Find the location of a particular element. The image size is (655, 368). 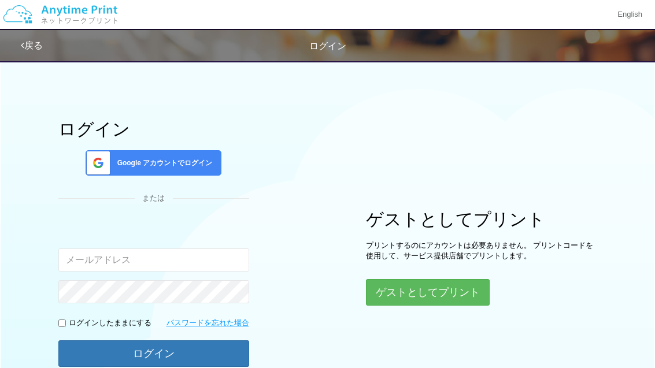

a: パスワードを忘れた場合 is located at coordinates (207, 323).